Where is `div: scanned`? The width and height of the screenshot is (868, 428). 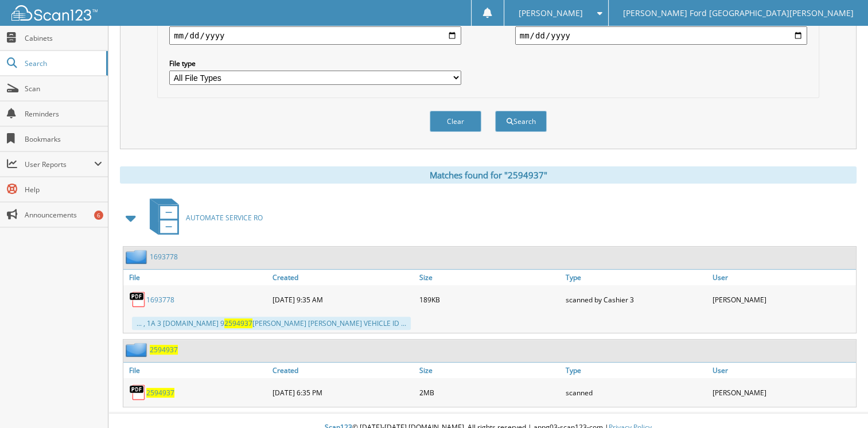 div: scanned is located at coordinates (635, 392).